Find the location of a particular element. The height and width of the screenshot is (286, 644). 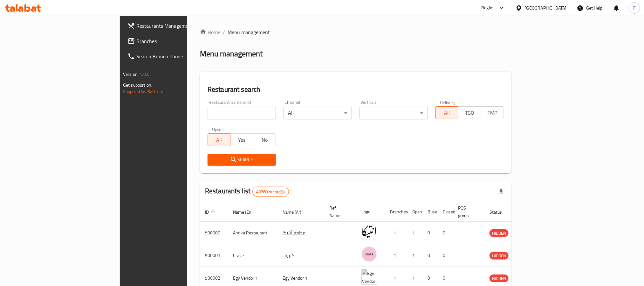

div: Total records count is located at coordinates (270, 192).